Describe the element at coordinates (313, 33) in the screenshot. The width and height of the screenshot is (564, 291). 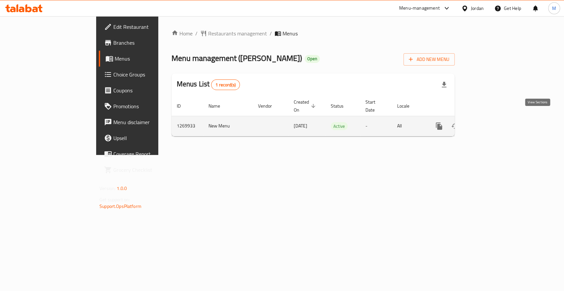
I see `nav: breadcrumb` at that location.